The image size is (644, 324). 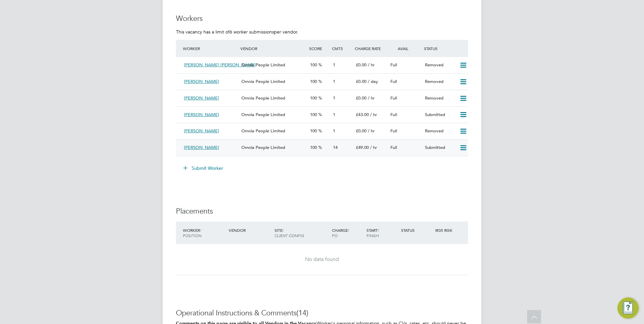 I want to click on span: / Finish, so click(x=373, y=233).